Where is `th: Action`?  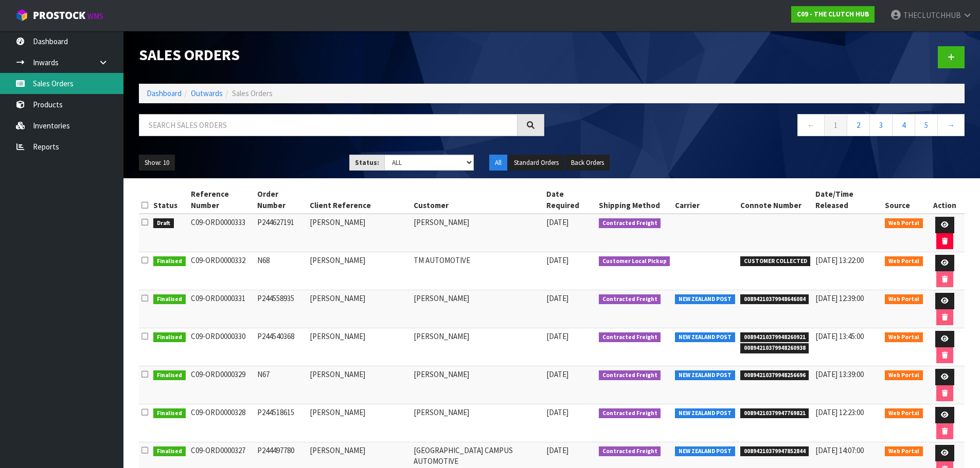
th: Action is located at coordinates (945, 200).